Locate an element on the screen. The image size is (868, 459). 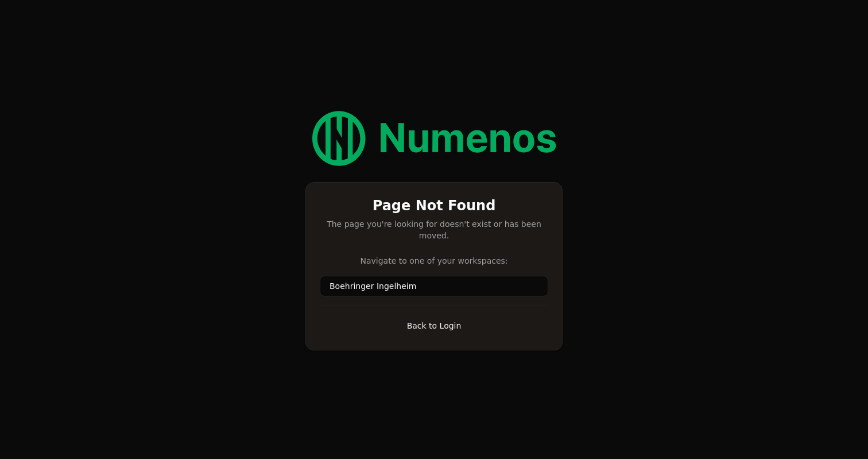
div: The page you're looking for doesn't exist or has been moved. is located at coordinates (434, 230).